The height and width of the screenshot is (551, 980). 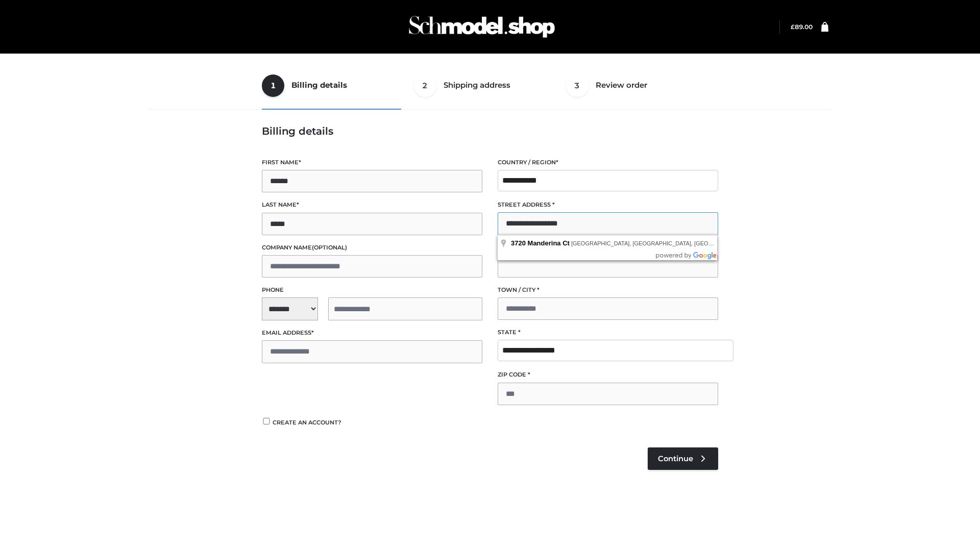 What do you see at coordinates (676, 459) in the screenshot?
I see `span: Continue` at bounding box center [676, 459].